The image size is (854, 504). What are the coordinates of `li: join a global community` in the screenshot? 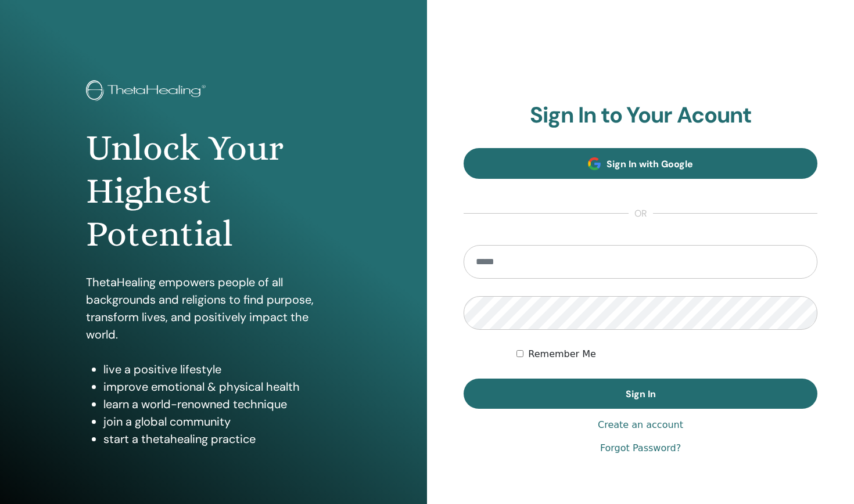 It's located at (223, 421).